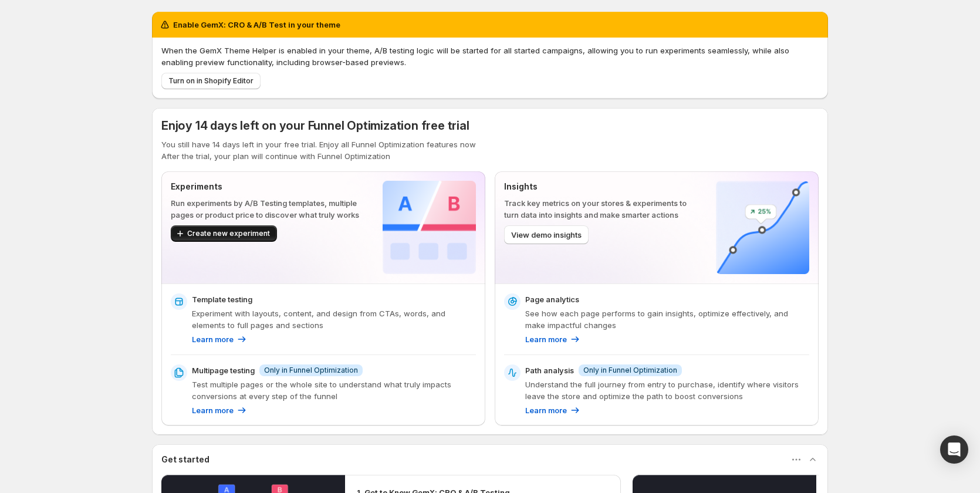 The height and width of the screenshot is (493, 980). What do you see at coordinates (954, 450) in the screenshot?
I see `div: Open Intercom Messenger` at bounding box center [954, 450].